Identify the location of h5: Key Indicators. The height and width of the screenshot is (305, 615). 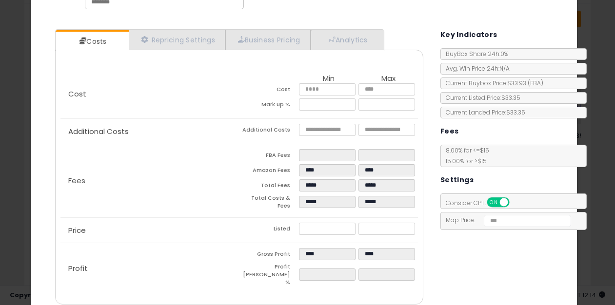
(469, 35).